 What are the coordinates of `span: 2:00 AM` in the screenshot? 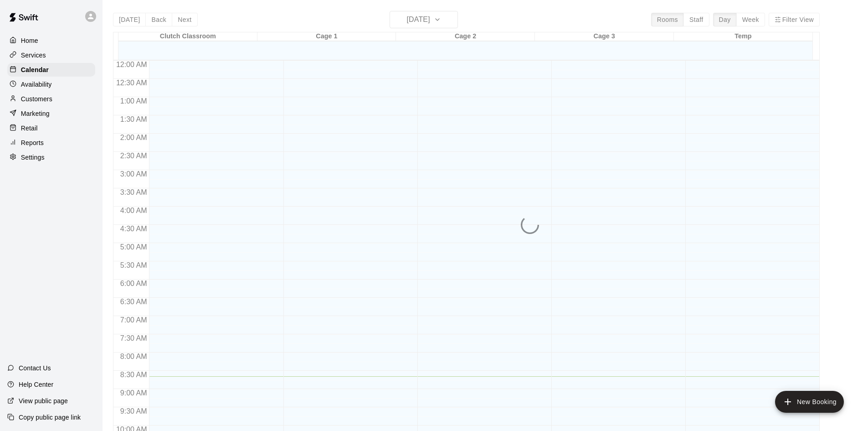 It's located at (133, 138).